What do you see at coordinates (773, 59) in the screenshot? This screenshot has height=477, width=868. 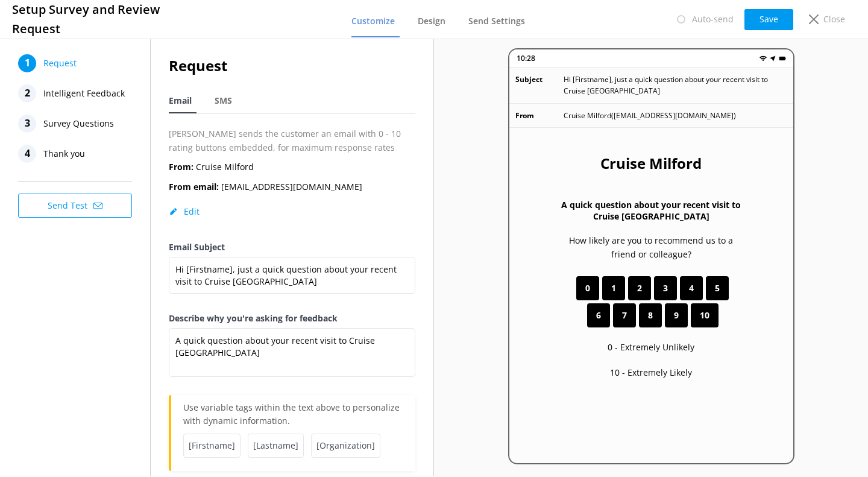 I see `img: near-me.png` at bounding box center [773, 59].